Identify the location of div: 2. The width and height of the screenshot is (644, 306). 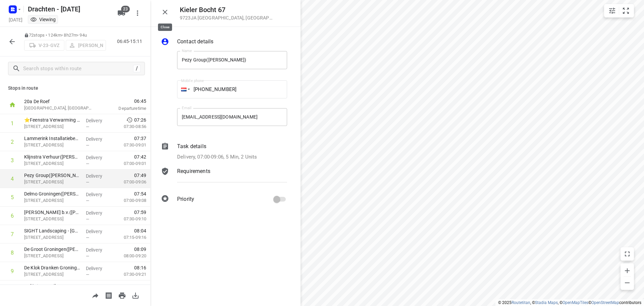
(12, 142).